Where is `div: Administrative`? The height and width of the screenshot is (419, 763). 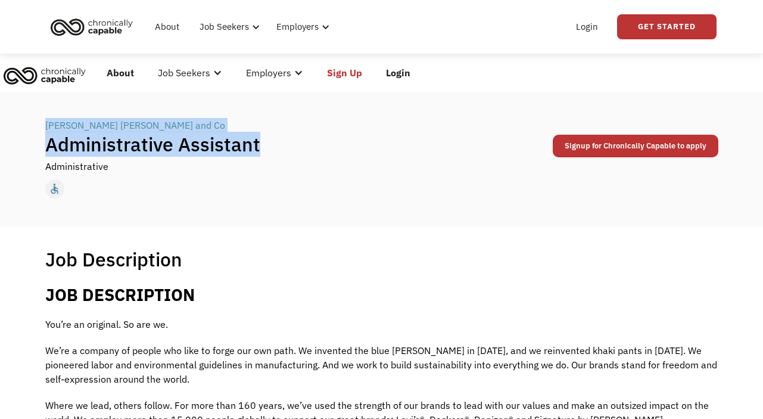
div: Administrative is located at coordinates (77, 166).